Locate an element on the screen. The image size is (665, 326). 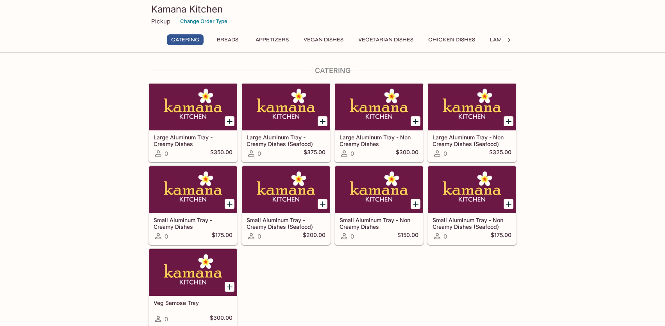
div: Small Aluminum Tray - Creamy Dishes (Seafood) is located at coordinates (286, 190).